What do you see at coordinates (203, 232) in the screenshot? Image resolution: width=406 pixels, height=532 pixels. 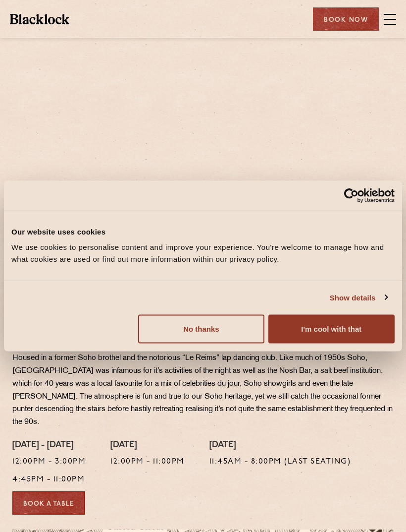 I see `div: Our website uses cookies` at bounding box center [203, 232].